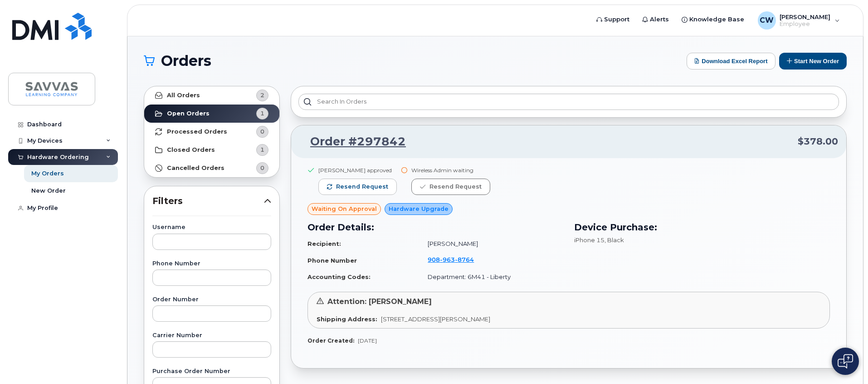  Describe the element at coordinates (212, 150) in the screenshot. I see `a: Closed Orders1` at that location.